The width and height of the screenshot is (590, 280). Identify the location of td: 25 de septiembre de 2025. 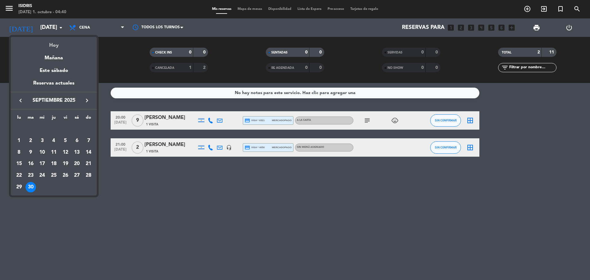
(54, 175).